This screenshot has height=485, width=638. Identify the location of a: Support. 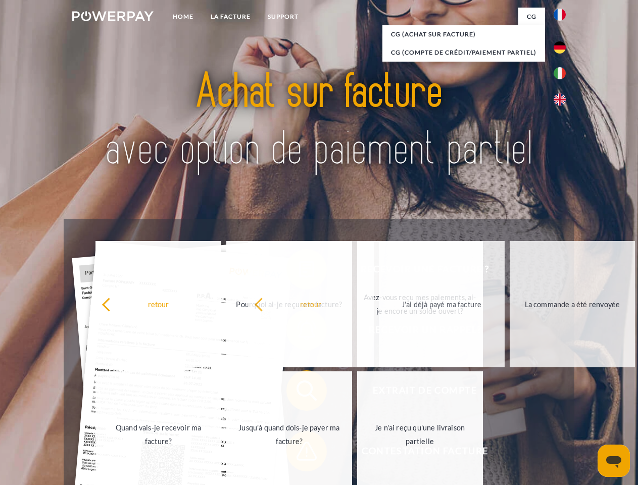
(283, 17).